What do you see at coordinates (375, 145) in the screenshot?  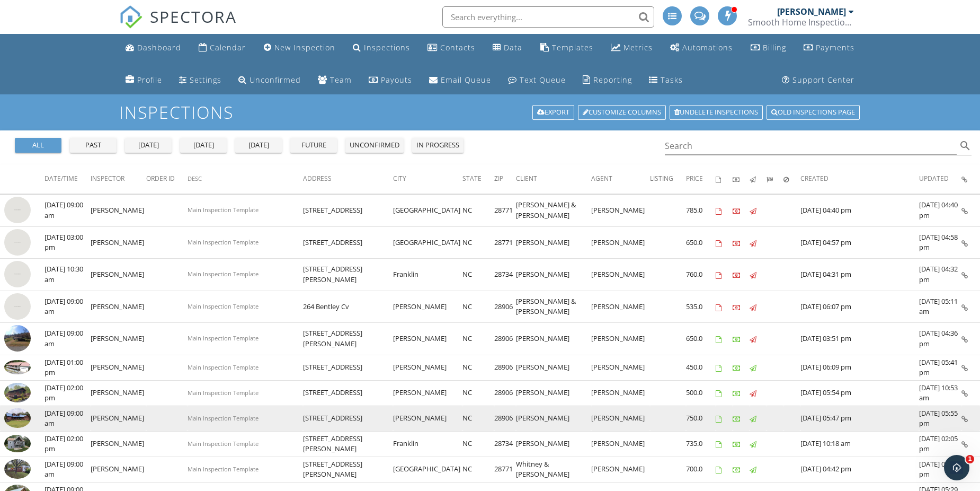 I see `button: unconfirmed` at bounding box center [375, 145].